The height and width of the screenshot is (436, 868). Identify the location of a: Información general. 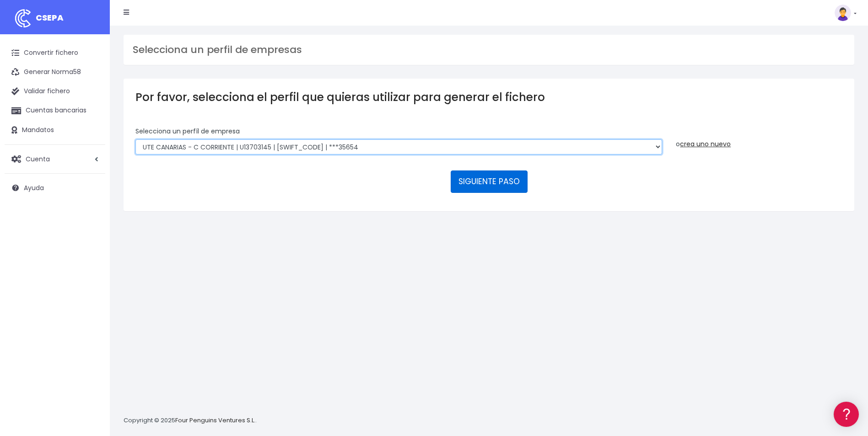
(92, 85).